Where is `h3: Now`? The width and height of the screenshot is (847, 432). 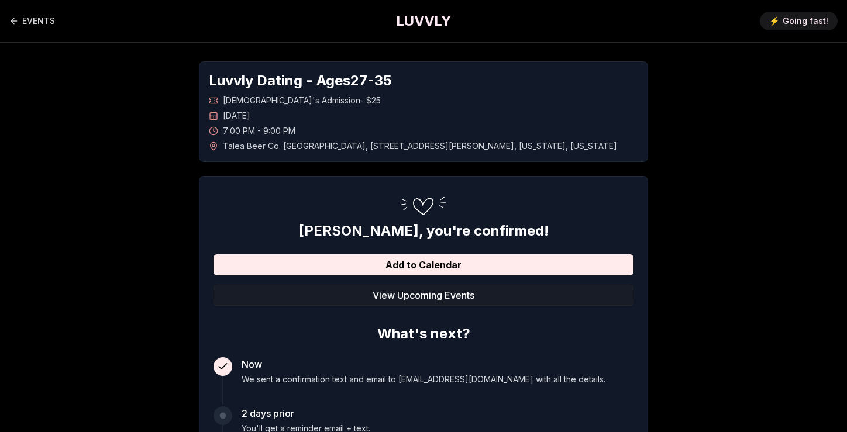 h3: Now is located at coordinates (424, 365).